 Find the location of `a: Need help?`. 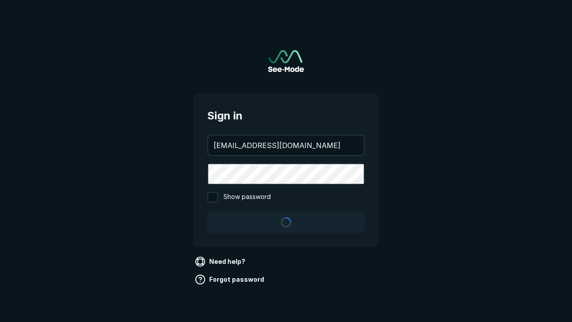

a: Need help? is located at coordinates (221, 261).